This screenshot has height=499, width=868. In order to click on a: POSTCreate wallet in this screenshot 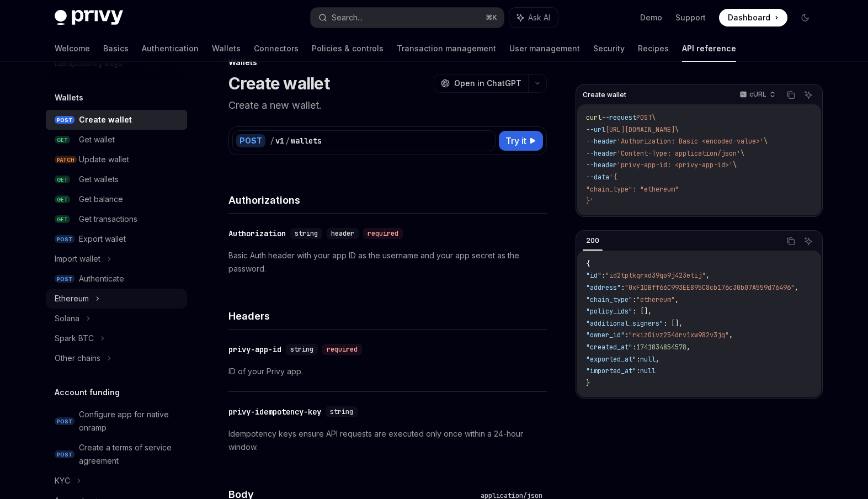, I will do `click(116, 120)`.